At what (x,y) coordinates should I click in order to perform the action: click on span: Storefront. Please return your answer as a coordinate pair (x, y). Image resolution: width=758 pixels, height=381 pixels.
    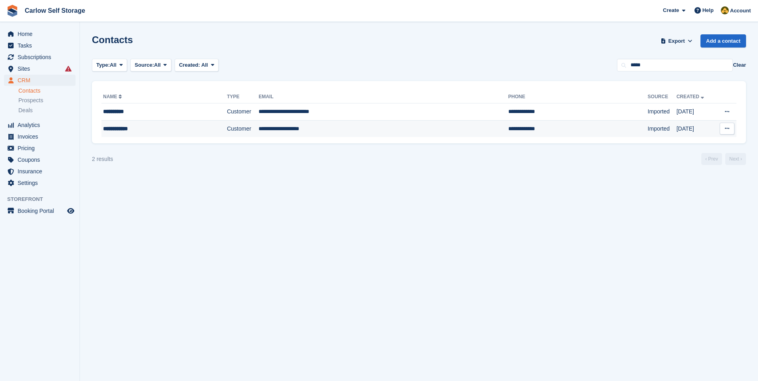
    Looking at the image, I should click on (43, 199).